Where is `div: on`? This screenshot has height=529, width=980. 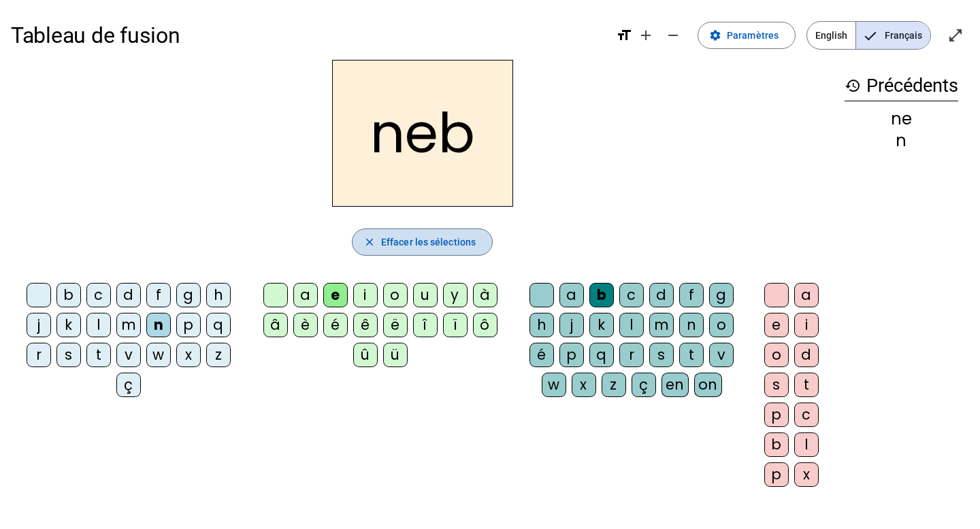
div: on is located at coordinates (708, 385).